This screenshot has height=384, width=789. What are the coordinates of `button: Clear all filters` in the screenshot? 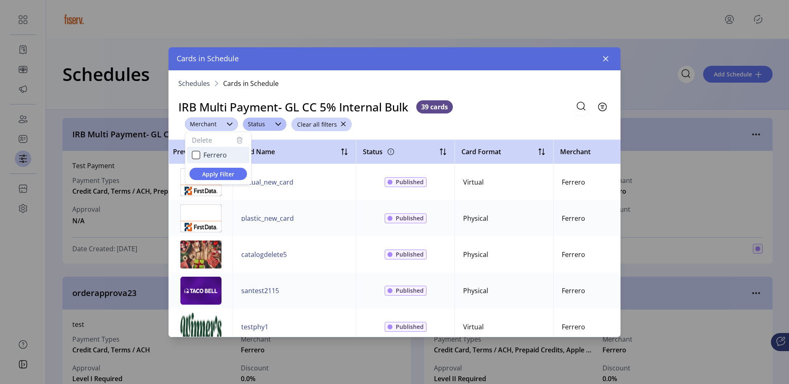 It's located at (321, 124).